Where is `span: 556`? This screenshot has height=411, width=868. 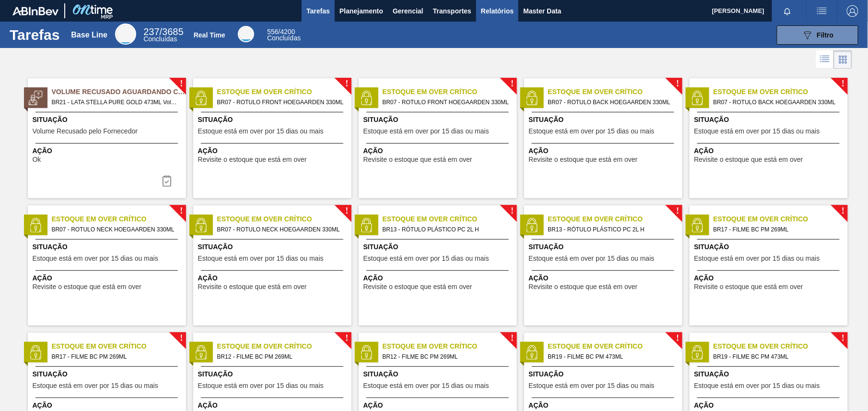 span: 556 is located at coordinates (272, 31).